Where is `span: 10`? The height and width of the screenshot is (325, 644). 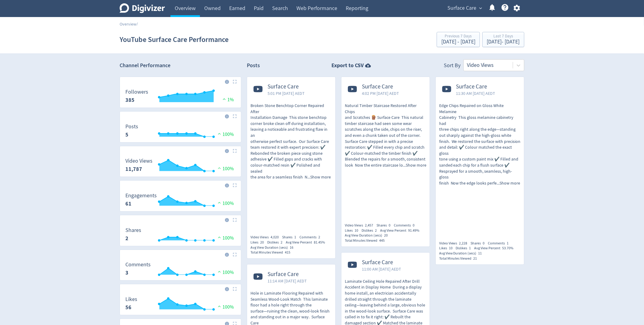
span: 10 is located at coordinates (451, 248).